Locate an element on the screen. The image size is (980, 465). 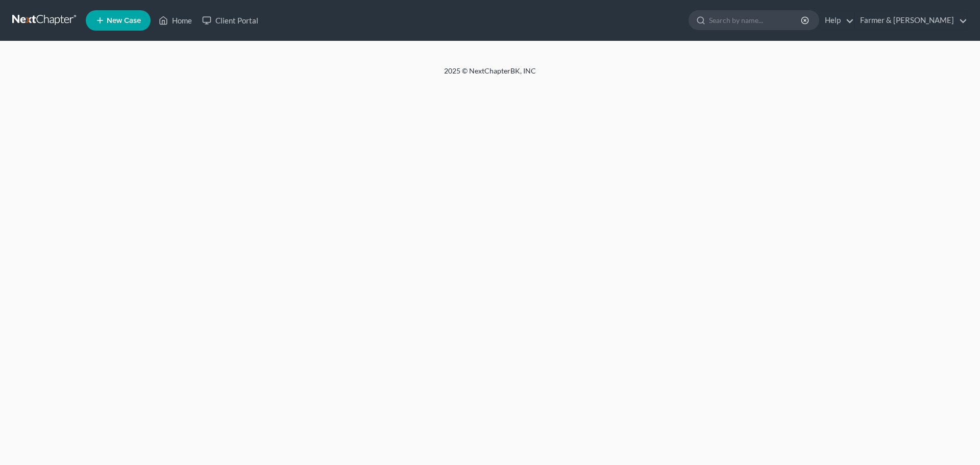
div: 2025 © NextChapterBK, INC is located at coordinates (490, 75).